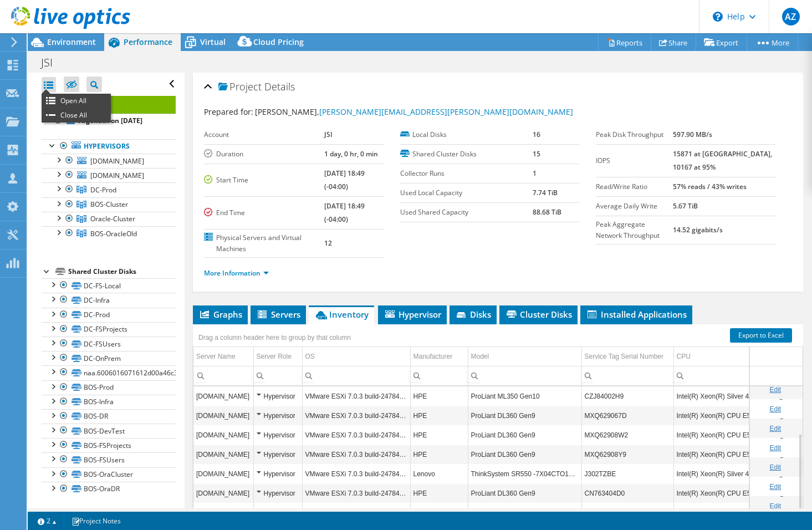  Describe the element at coordinates (628, 376) in the screenshot. I see `td: Column Service Tag Serial Number, Filter cell` at that location.